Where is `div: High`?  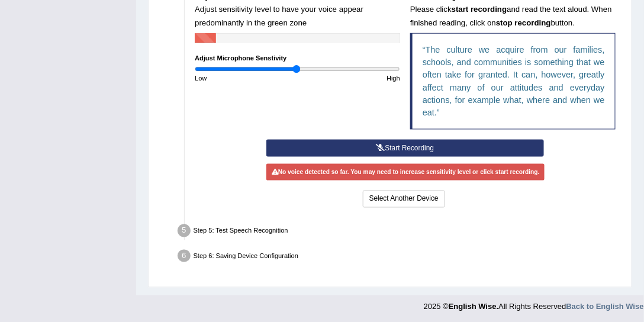 div: High is located at coordinates (352, 78).